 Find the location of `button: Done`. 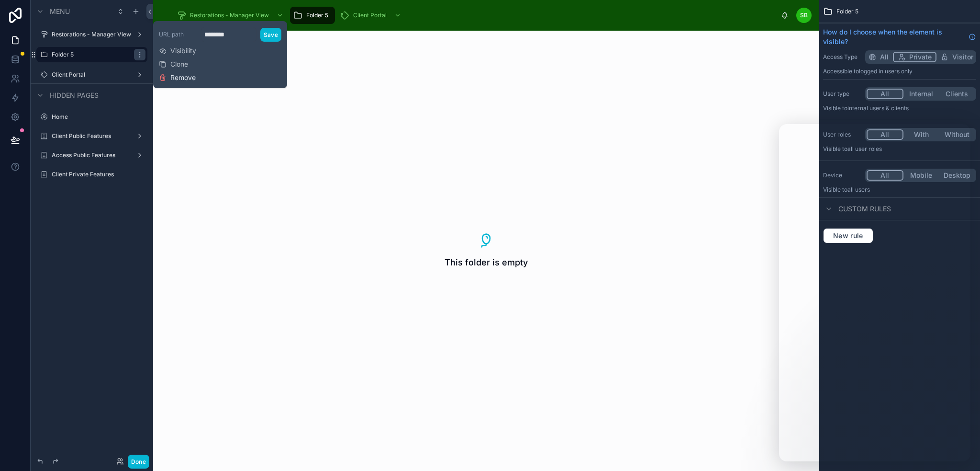

button: Done is located at coordinates (139, 461).